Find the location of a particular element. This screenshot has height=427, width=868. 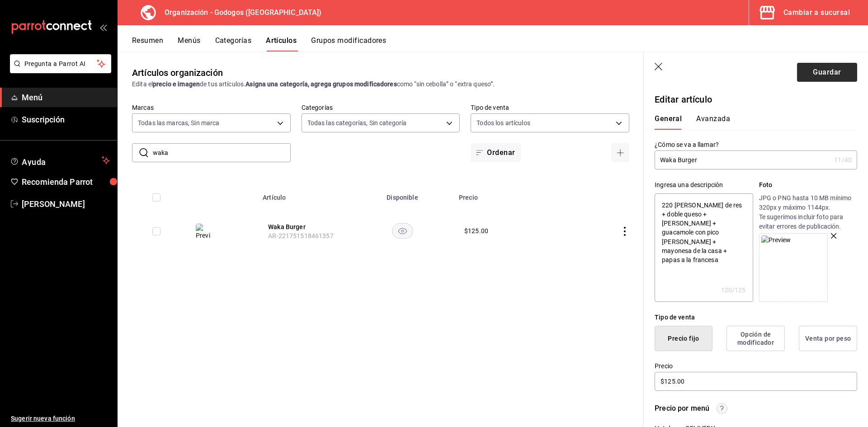

button: General is located at coordinates (668, 122).